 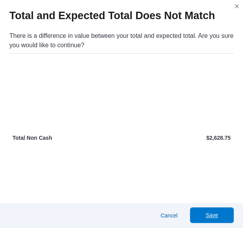 What do you see at coordinates (212, 215) in the screenshot?
I see `span: Save` at bounding box center [212, 215].